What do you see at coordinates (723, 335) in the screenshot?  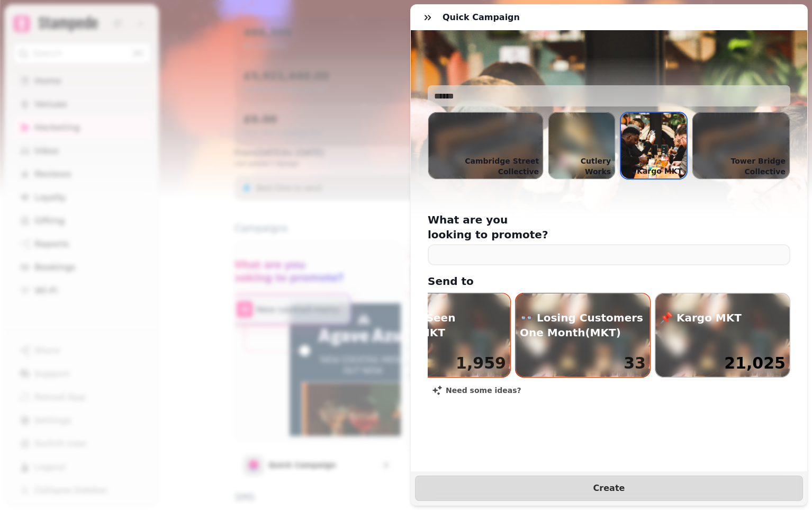 I see `button: 📌 Kargo MKT21,025` at bounding box center [723, 335].